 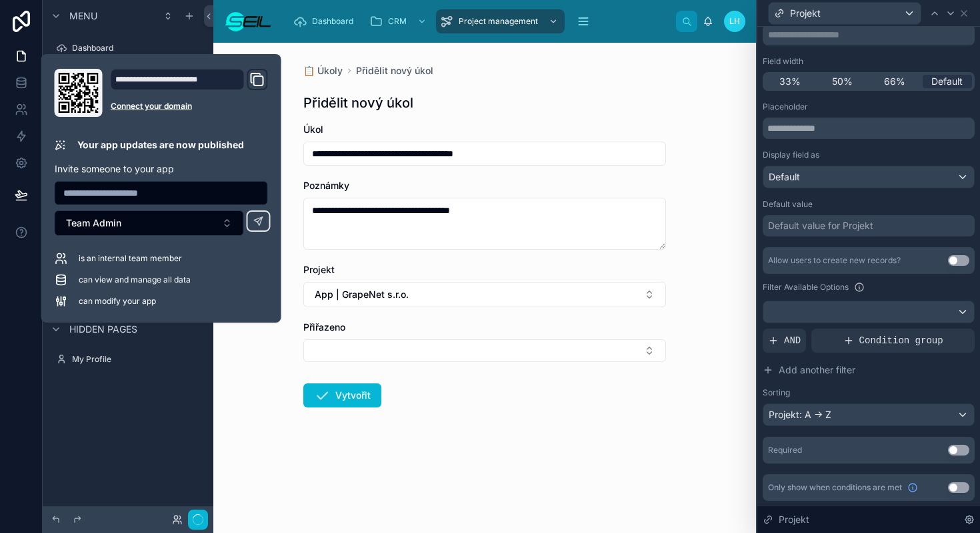 What do you see at coordinates (735, 22) in the screenshot?
I see `span: LH` at bounding box center [735, 22].